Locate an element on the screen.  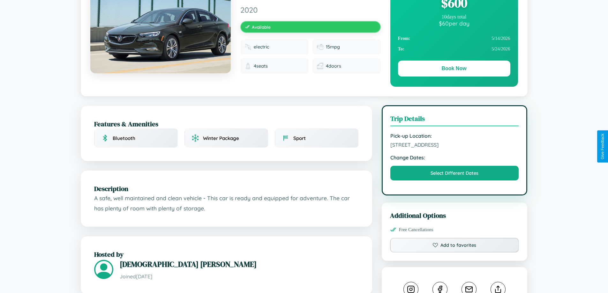
div: Give Feedback is located at coordinates (602, 146).